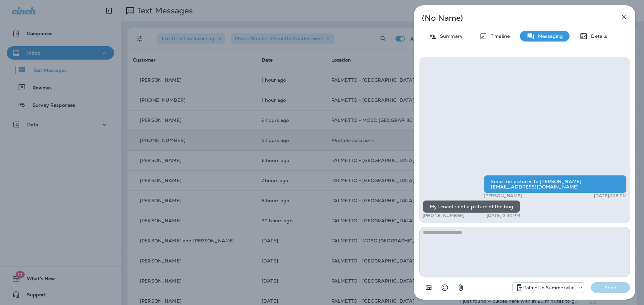 This screenshot has height=305, width=644. What do you see at coordinates (549, 287) in the screenshot?
I see `p: Palmetto Summerville` at bounding box center [549, 287].